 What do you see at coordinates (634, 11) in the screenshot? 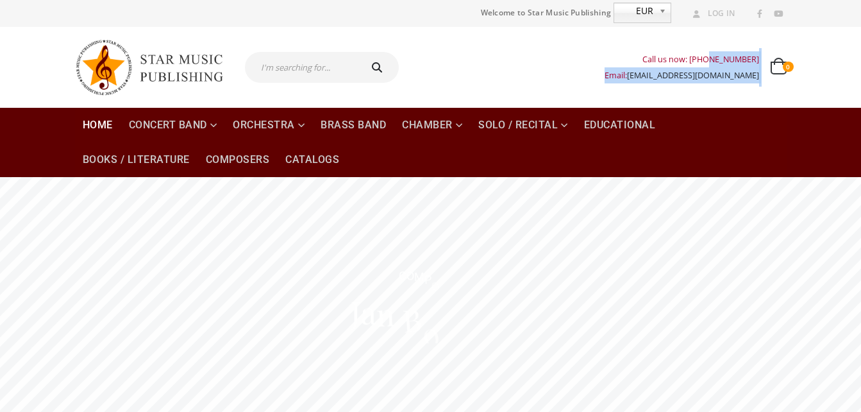
I see `span: EUR` at bounding box center [634, 11].